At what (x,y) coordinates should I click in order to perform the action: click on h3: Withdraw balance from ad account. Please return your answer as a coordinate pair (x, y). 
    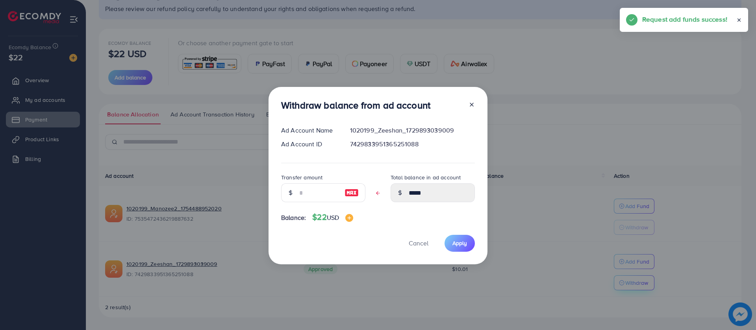
    Looking at the image, I should click on (356, 105).